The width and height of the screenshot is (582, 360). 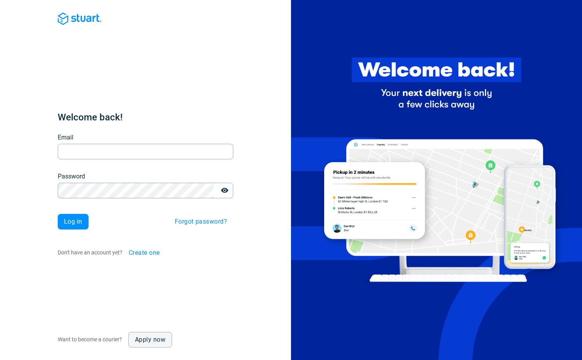 I want to click on img: Blue logo, so click(x=80, y=19).